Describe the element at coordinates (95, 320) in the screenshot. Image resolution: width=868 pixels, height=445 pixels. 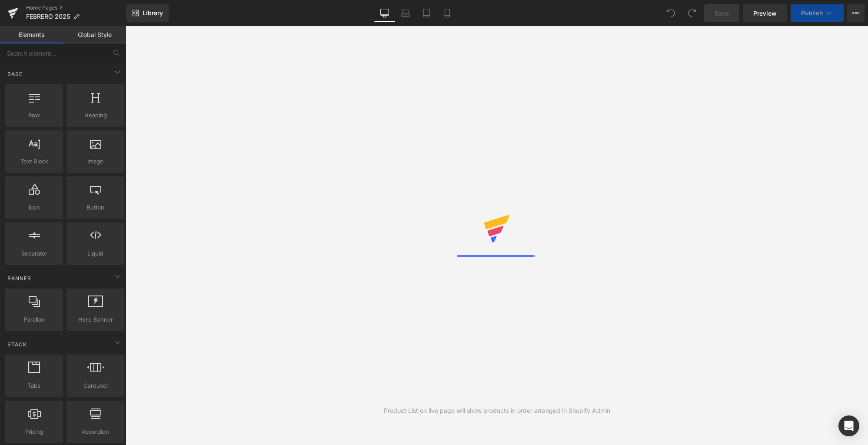
I see `span: Hero Banner` at that location.